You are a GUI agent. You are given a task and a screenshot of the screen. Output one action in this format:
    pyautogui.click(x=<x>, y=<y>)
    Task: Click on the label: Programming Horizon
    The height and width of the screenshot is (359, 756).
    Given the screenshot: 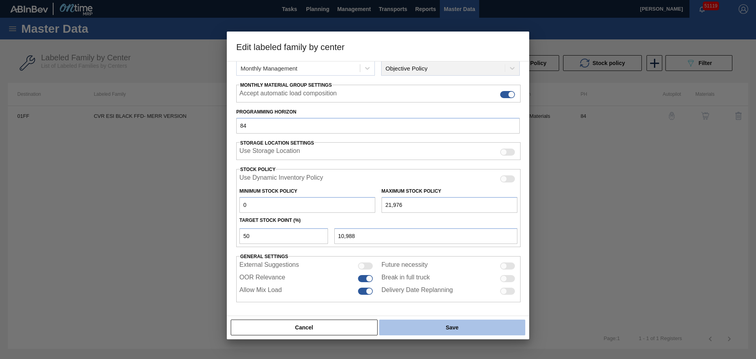 What is the action you would take?
    pyautogui.click(x=378, y=112)
    